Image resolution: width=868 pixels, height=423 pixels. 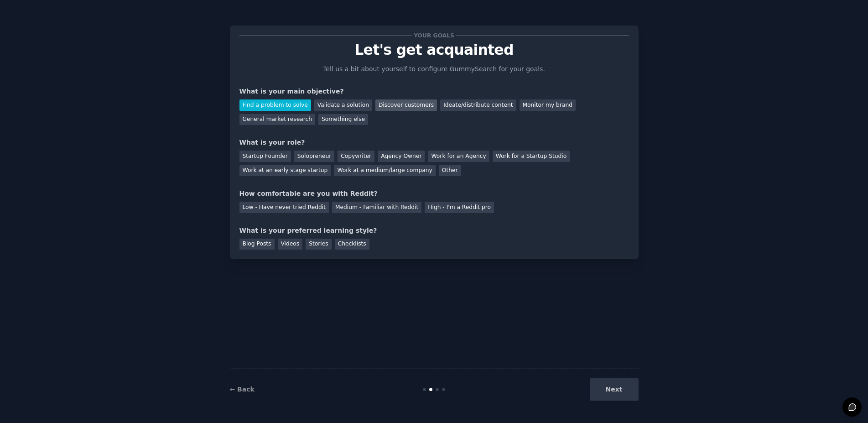 What do you see at coordinates (343, 120) in the screenshot?
I see `div: Something else` at bounding box center [343, 120].